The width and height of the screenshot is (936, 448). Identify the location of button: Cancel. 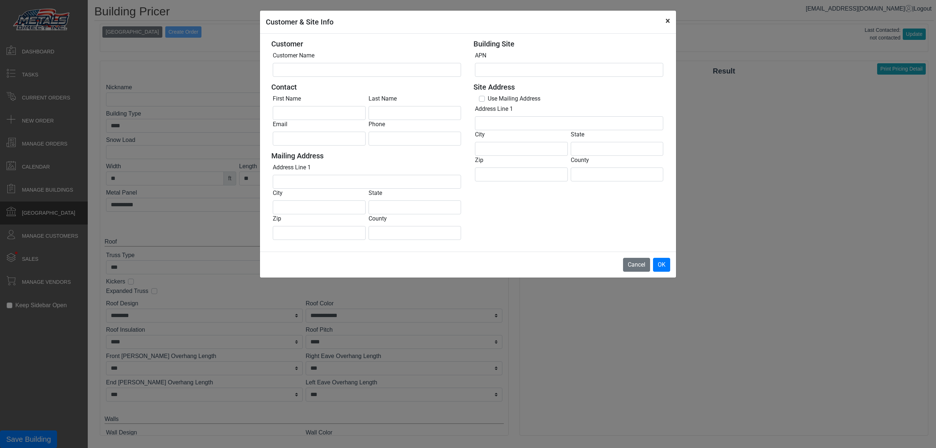
(636, 265).